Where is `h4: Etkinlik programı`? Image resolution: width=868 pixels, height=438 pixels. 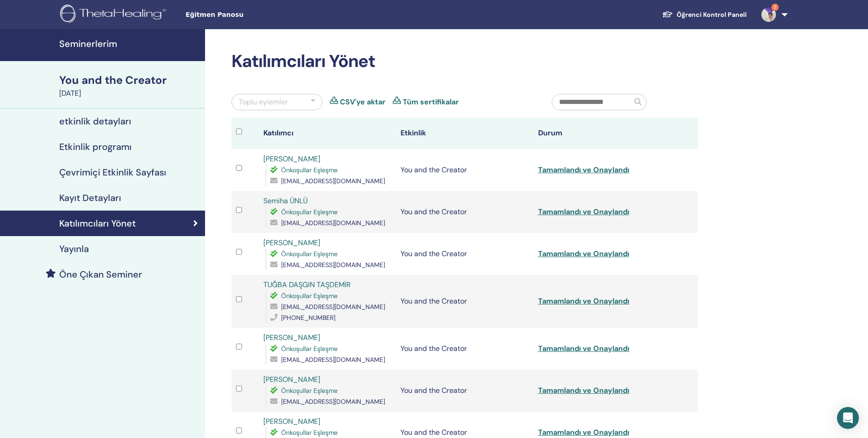
h4: Etkinlik programı is located at coordinates (95, 147).